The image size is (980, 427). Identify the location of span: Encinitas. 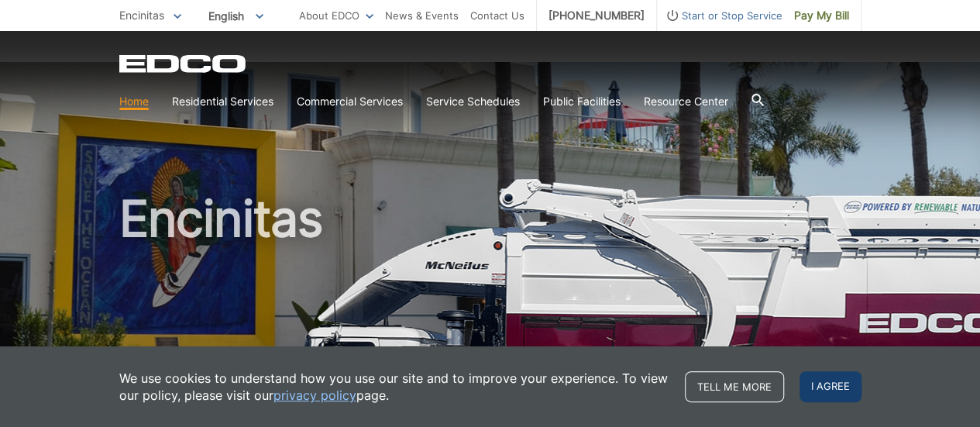
(142, 14).